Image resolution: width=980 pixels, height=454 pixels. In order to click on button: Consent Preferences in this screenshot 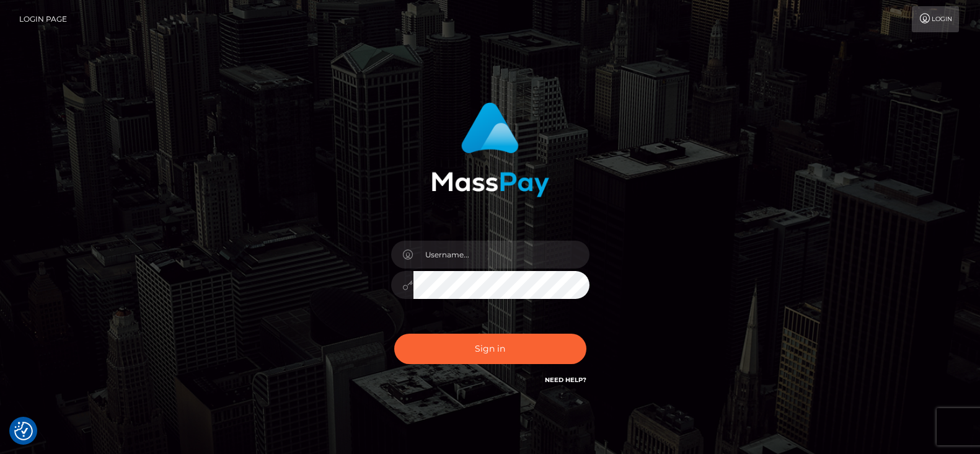, I will do `click(23, 431)`.